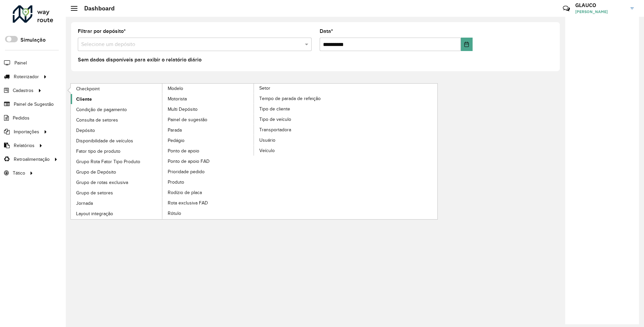 This screenshot has height=327, width=644. What do you see at coordinates (101, 31) in the screenshot?
I see `label: Filtrar por depósito` at bounding box center [101, 31].